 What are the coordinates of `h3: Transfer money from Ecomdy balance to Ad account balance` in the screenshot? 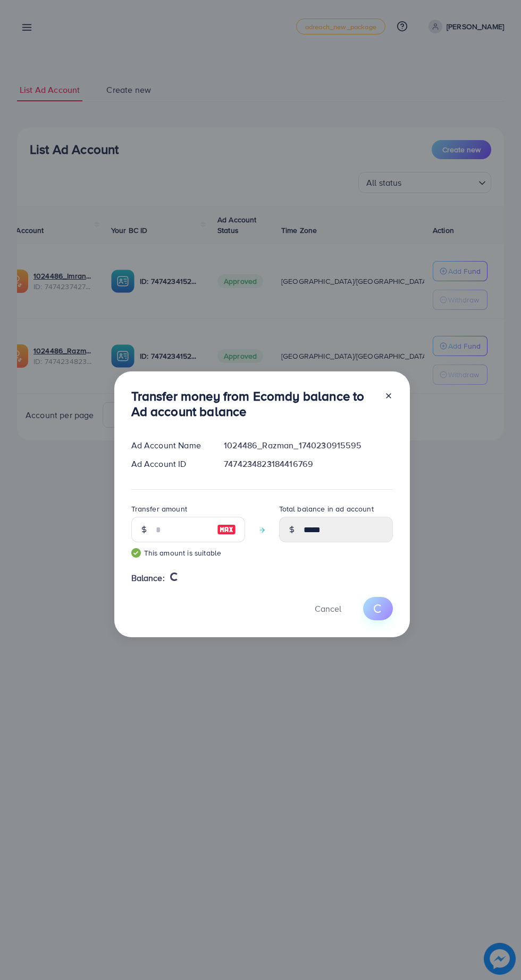 It's located at (253, 404).